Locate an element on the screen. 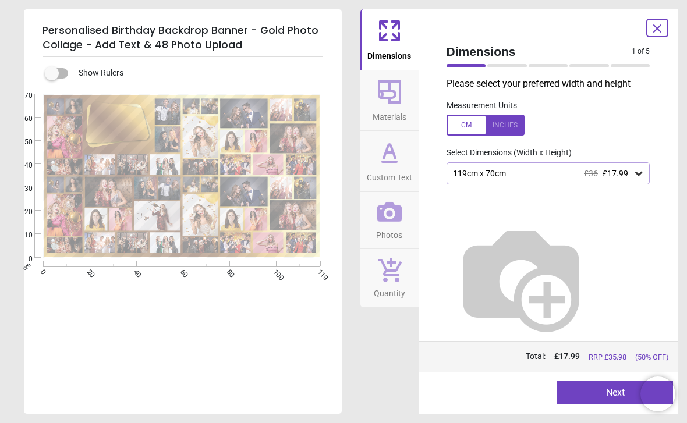 This screenshot has height=423, width=687. span: 17.99 is located at coordinates (569, 356).